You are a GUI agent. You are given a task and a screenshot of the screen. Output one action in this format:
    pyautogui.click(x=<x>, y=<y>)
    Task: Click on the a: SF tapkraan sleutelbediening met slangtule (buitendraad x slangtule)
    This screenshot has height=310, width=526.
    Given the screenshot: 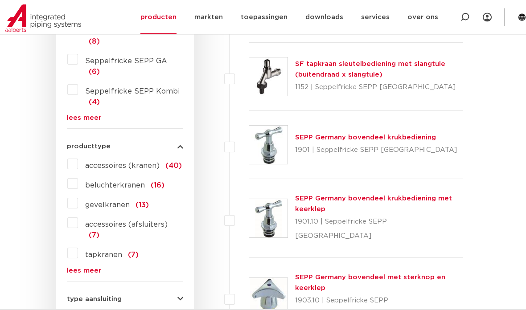 What is the action you would take?
    pyautogui.click(x=370, y=70)
    